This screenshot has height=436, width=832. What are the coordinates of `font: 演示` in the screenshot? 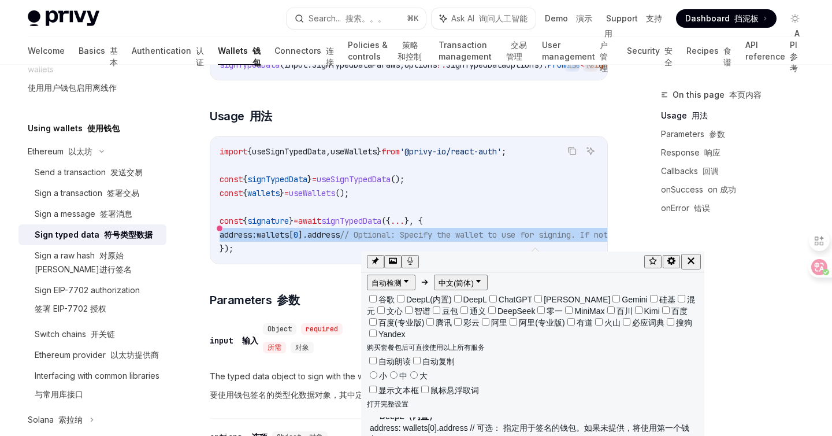 It's located at (584, 18).